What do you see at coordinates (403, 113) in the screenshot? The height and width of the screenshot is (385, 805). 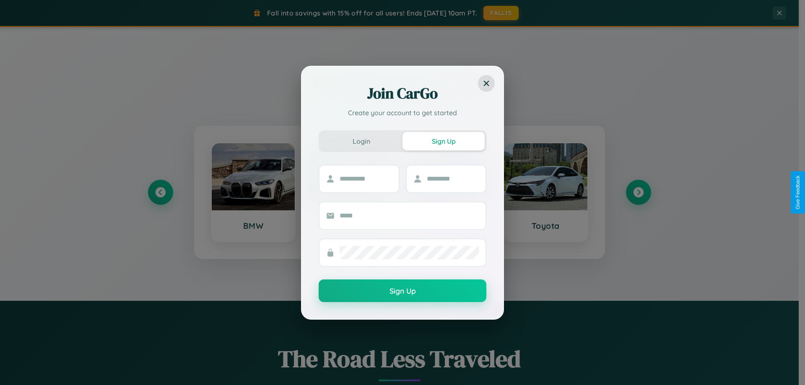 I see `p: Create your account to get started` at bounding box center [403, 113].